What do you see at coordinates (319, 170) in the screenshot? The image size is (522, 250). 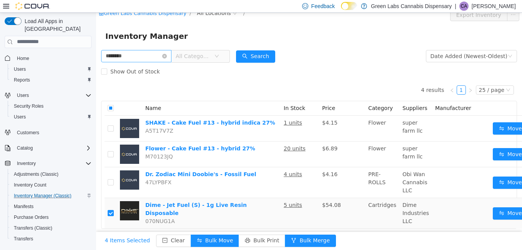 I see `span: Obi Wan Cannabis LLC` at bounding box center [319, 170].